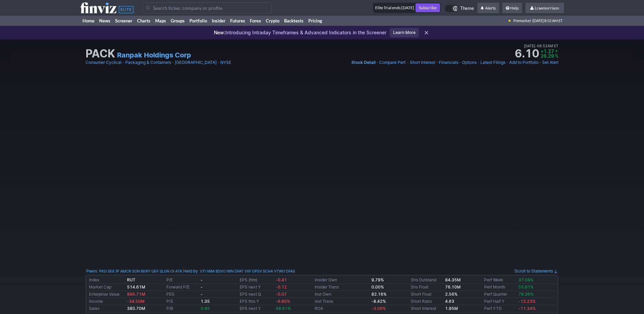 The width and height of the screenshot is (644, 314). Describe the element at coordinates (205, 301) in the screenshot. I see `b: 1.35` at that location.